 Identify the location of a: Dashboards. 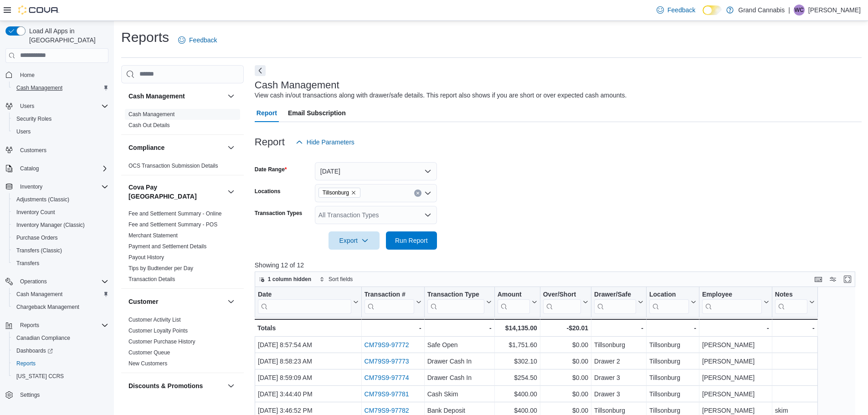
(34, 351).